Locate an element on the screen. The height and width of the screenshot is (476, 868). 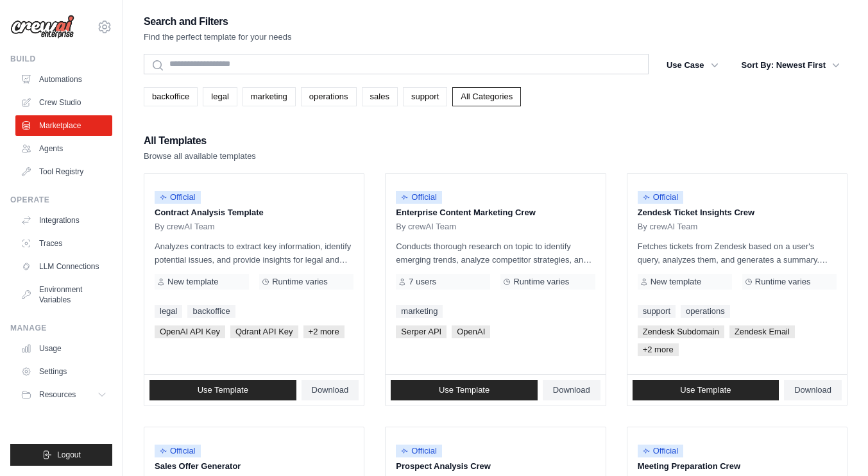
div: Manage is located at coordinates (61, 328).